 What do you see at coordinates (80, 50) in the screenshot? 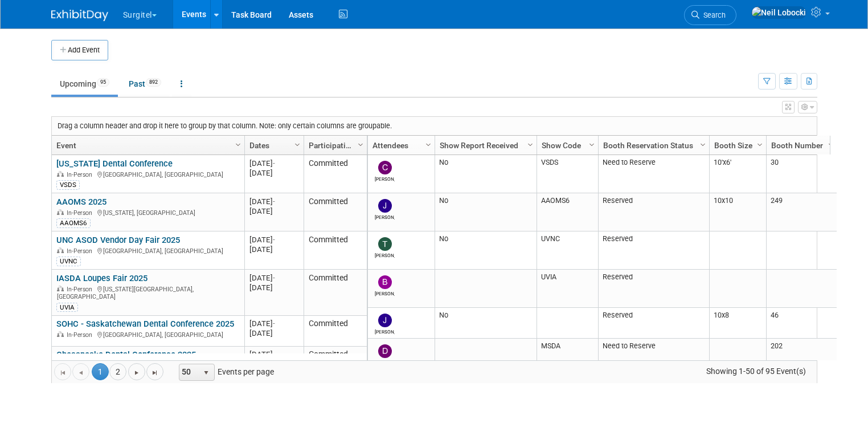
I see `button: Add Event` at bounding box center [80, 50].